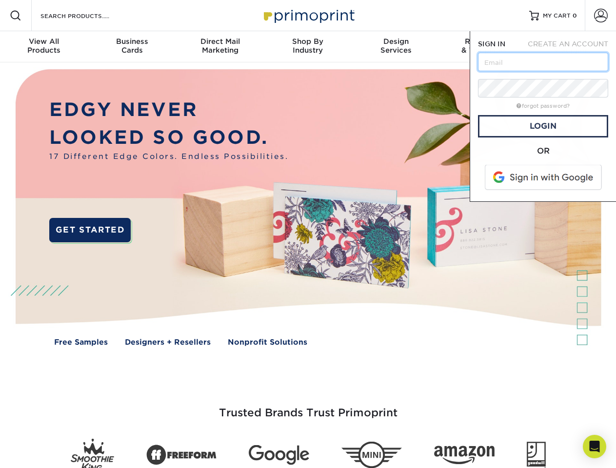  What do you see at coordinates (574, 16) in the screenshot?
I see `span: 0` at bounding box center [574, 16].